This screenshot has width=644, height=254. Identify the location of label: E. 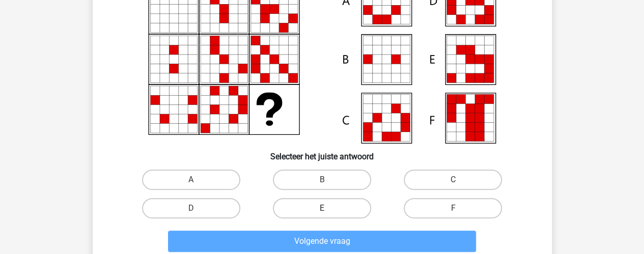
(322, 208).